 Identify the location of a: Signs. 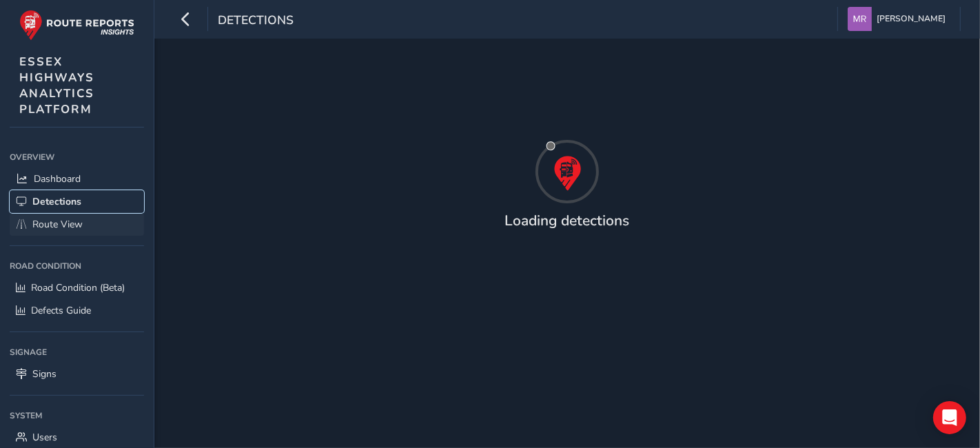
(76, 373).